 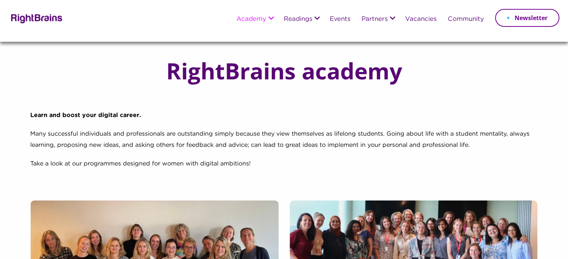 I want to click on a: Academy, so click(x=251, y=19).